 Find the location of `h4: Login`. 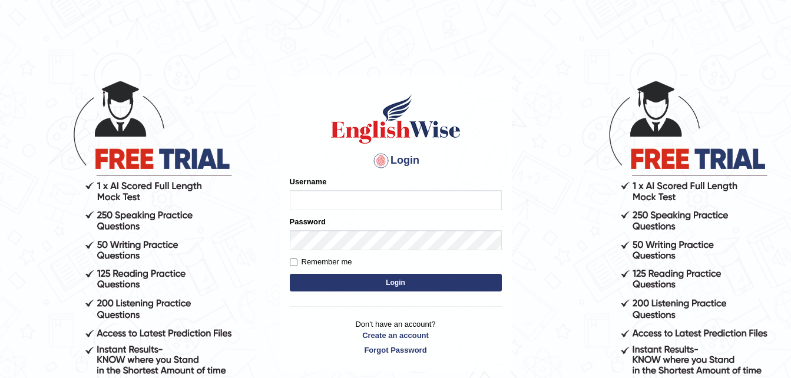

h4: Login is located at coordinates (396, 161).